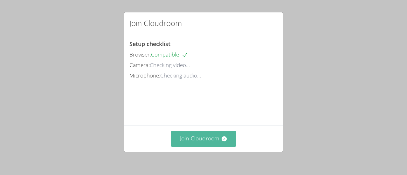 The image size is (407, 175). I want to click on h2: Join Cloudroom, so click(155, 23).